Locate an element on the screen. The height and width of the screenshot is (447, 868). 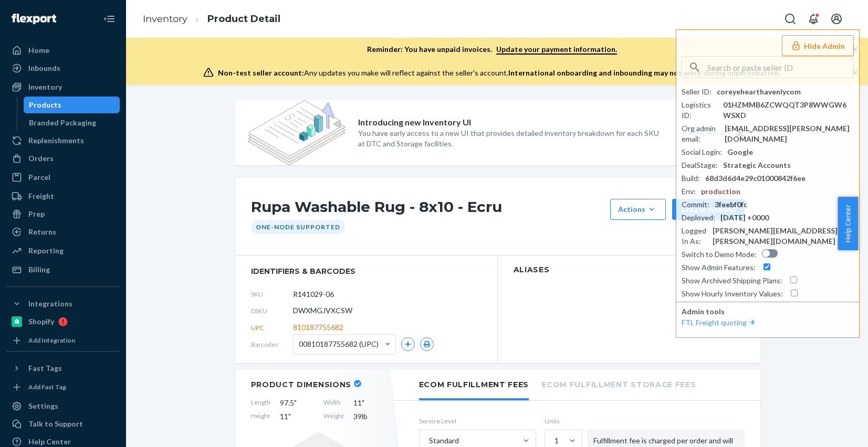
div: Prep is located at coordinates (36, 214).